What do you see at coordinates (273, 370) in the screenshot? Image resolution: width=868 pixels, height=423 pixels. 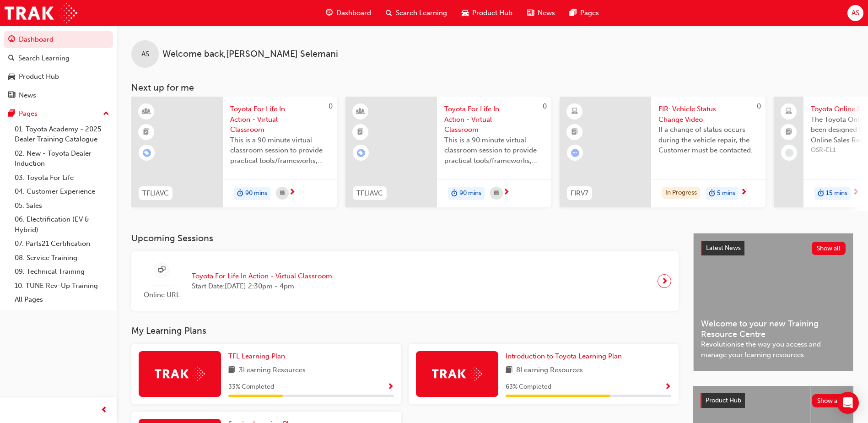 I see `span: 3 Learning Resources` at bounding box center [273, 370].